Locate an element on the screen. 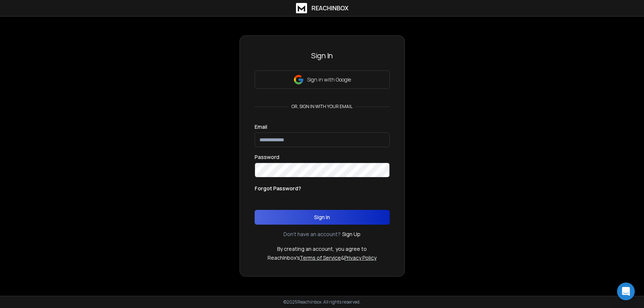  p: Sign in with Google is located at coordinates (329, 80).